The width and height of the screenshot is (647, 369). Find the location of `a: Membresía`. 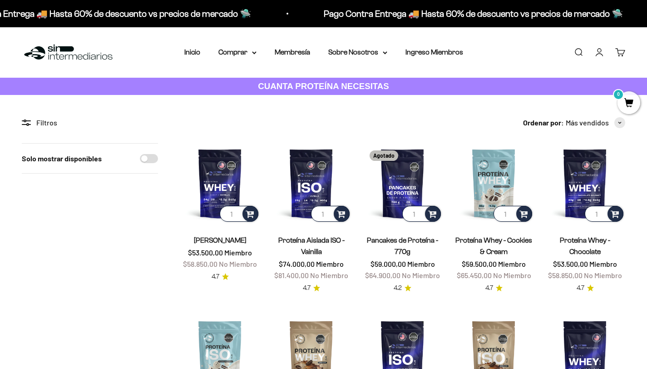

a: Membresía is located at coordinates (293, 52).